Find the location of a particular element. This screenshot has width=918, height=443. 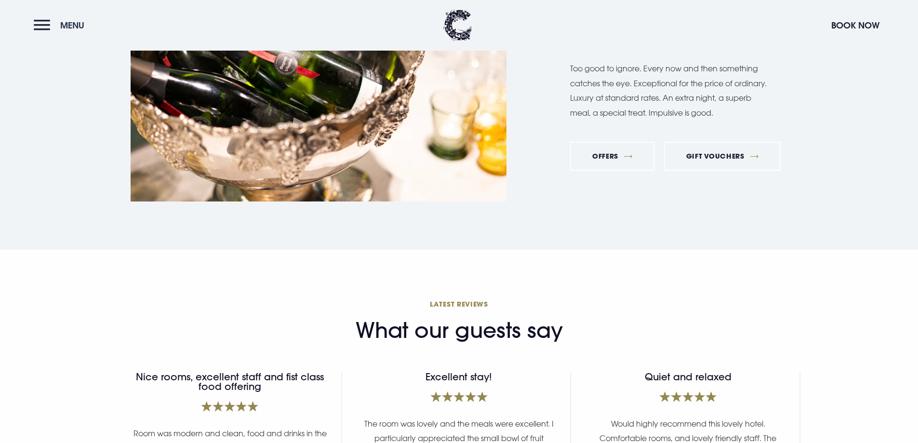

button: Book Now is located at coordinates (855, 25).